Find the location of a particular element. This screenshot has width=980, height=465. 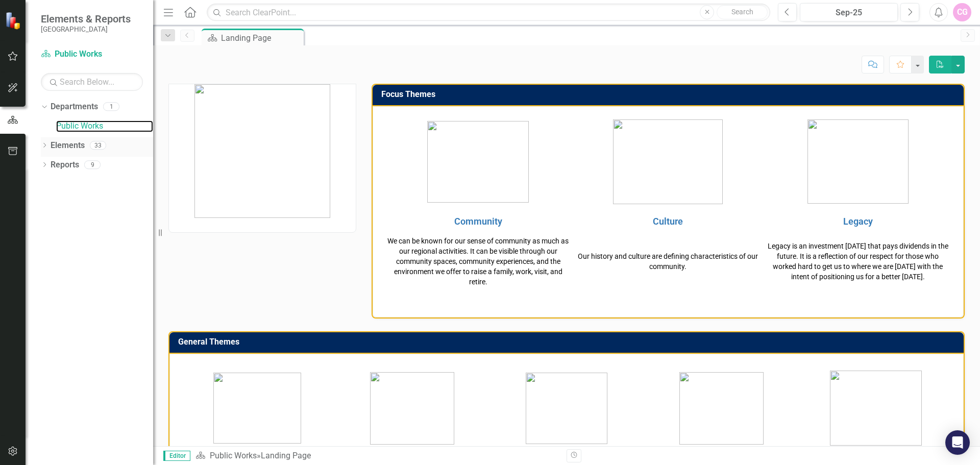

img: ClearPoint Strategy is located at coordinates (14, 21).